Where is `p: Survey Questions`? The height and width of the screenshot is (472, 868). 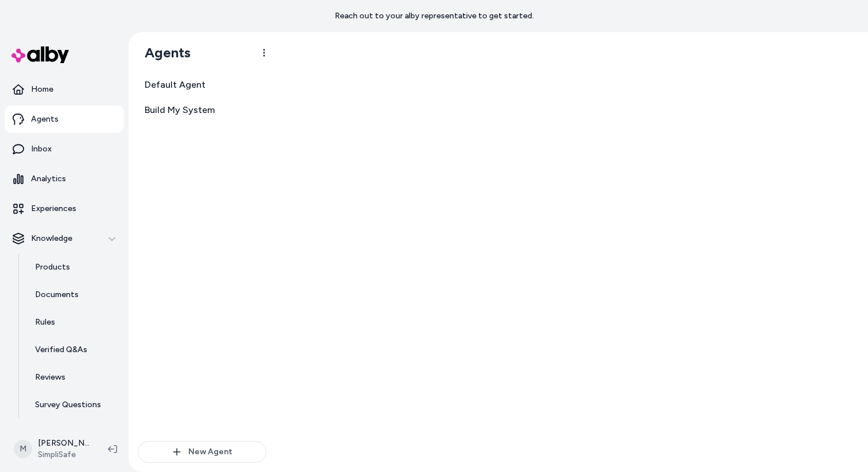
p: Survey Questions is located at coordinates (68, 405).